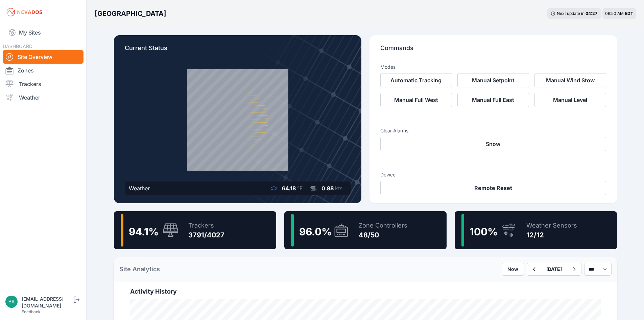  What do you see at coordinates (366, 231) in the screenshot?
I see `a: 96.0%Zone Controllers48/50` at bounding box center [366, 231].